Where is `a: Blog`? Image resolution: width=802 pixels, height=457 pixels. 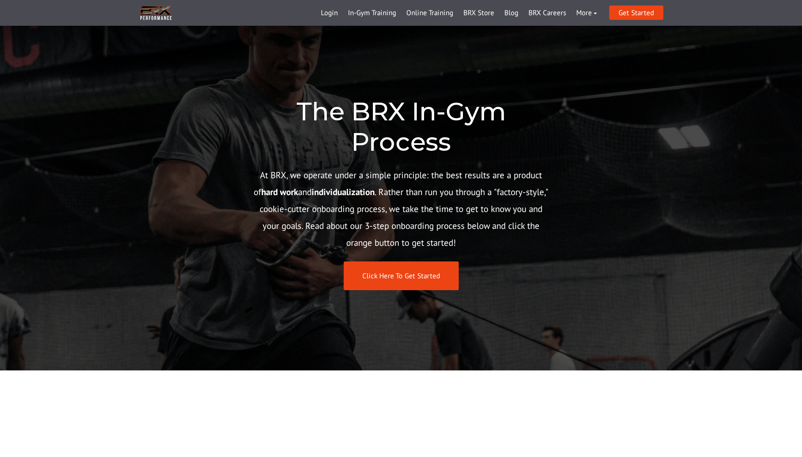 a: Blog is located at coordinates (511, 13).